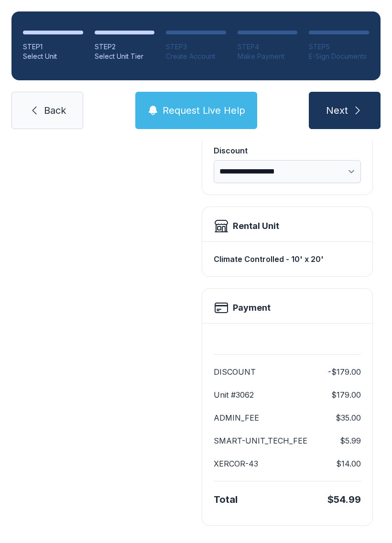  What do you see at coordinates (225, 500) in the screenshot?
I see `div: Total` at bounding box center [225, 500].